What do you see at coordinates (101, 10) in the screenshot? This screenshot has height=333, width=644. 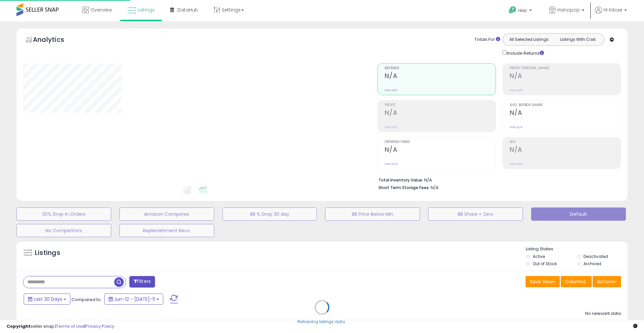 I see `span: Overview` at bounding box center [101, 10].